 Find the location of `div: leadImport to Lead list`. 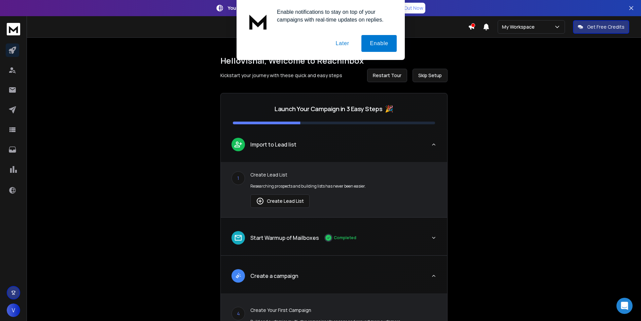

div: leadImport to Lead list is located at coordinates (334, 190).